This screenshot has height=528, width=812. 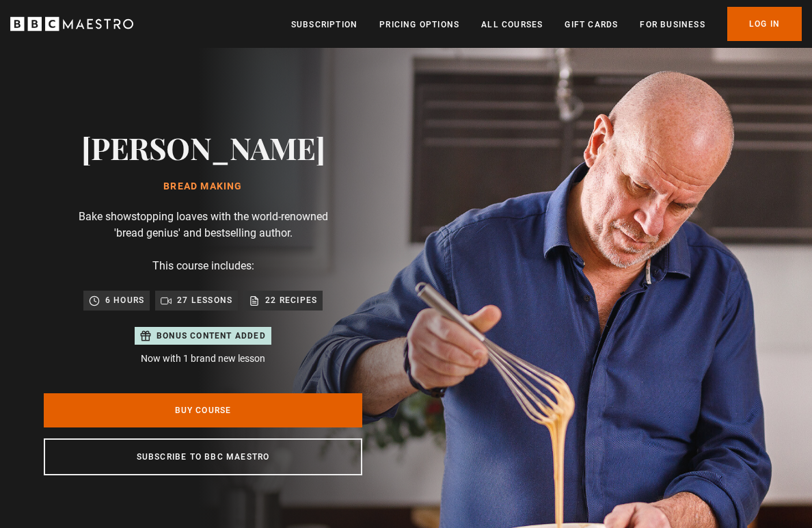 I want to click on a: Buy Course, so click(x=203, y=410).